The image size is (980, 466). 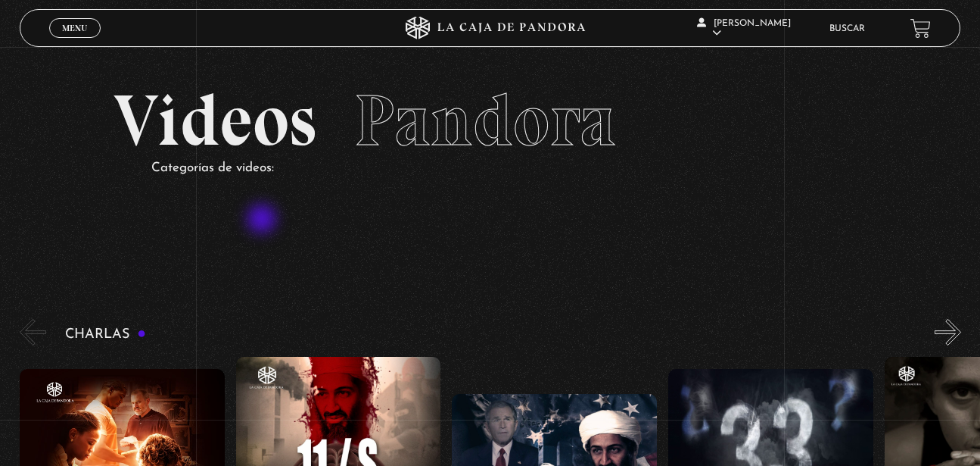 What do you see at coordinates (509, 168) in the screenshot?
I see `p: Categorías de videos:` at bounding box center [509, 168].